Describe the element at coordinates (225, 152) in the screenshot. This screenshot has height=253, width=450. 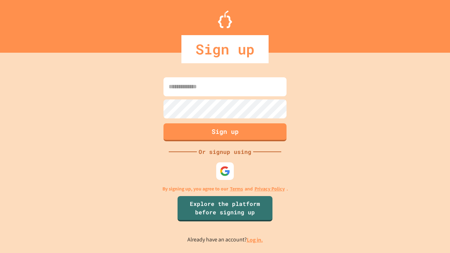
I see `div: Or signup using` at that location.